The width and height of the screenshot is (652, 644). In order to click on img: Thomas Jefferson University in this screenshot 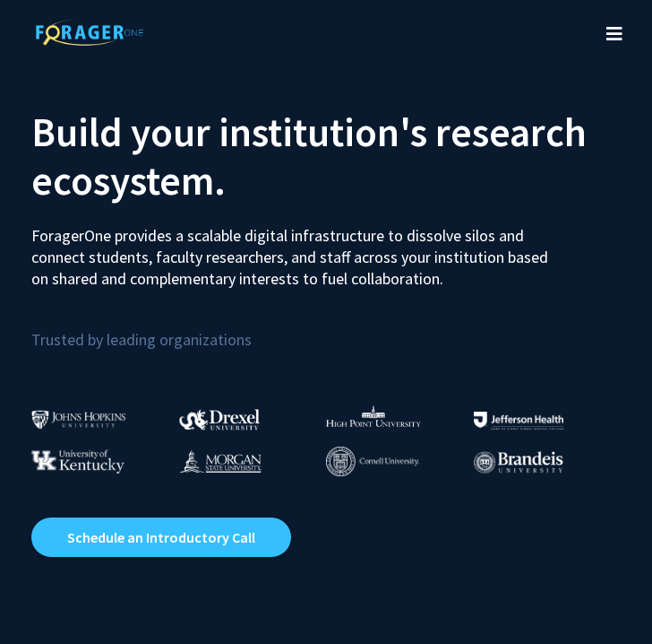, I will do `click(518, 420)`.